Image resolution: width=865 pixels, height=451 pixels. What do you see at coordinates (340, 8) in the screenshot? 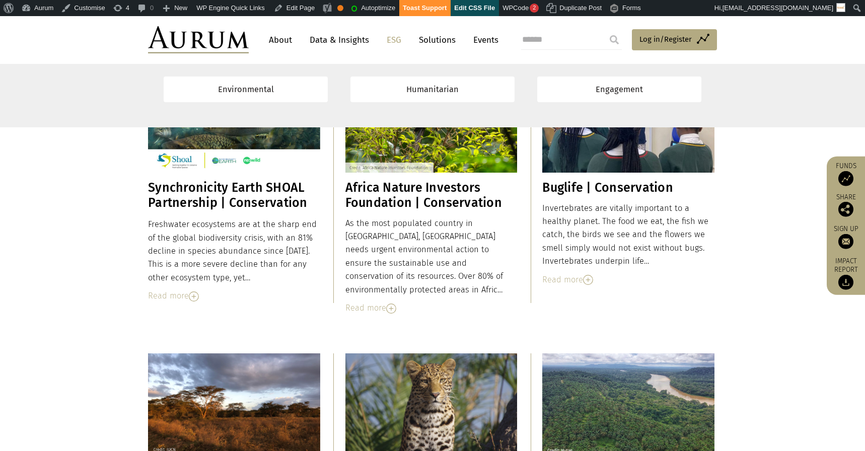
I see `div: OK` at bounding box center [340, 8].